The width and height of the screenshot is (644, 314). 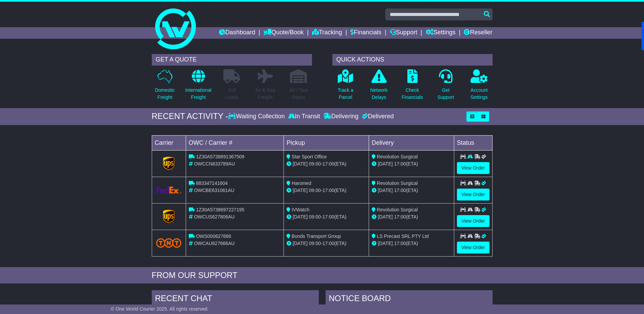 I want to click on p: Get Support, so click(x=445, y=94).